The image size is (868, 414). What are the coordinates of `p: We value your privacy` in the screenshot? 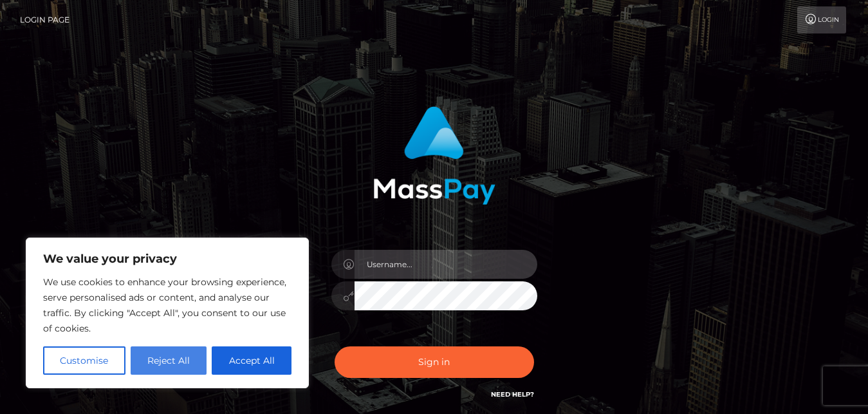 It's located at (168, 259).